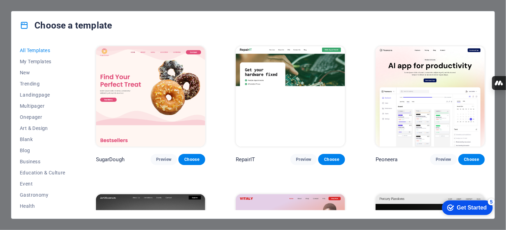  I want to click on span: Education & Culture, so click(42, 173).